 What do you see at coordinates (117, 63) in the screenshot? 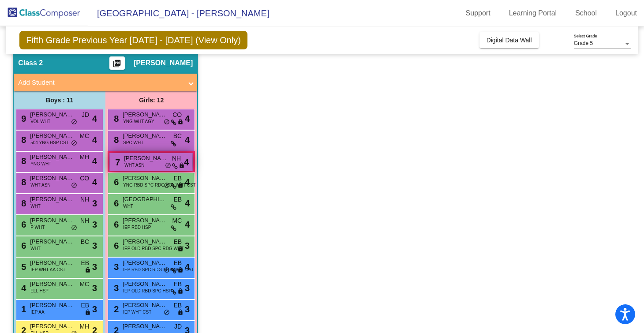
I see `button: Print Students Details` at bounding box center [117, 63].